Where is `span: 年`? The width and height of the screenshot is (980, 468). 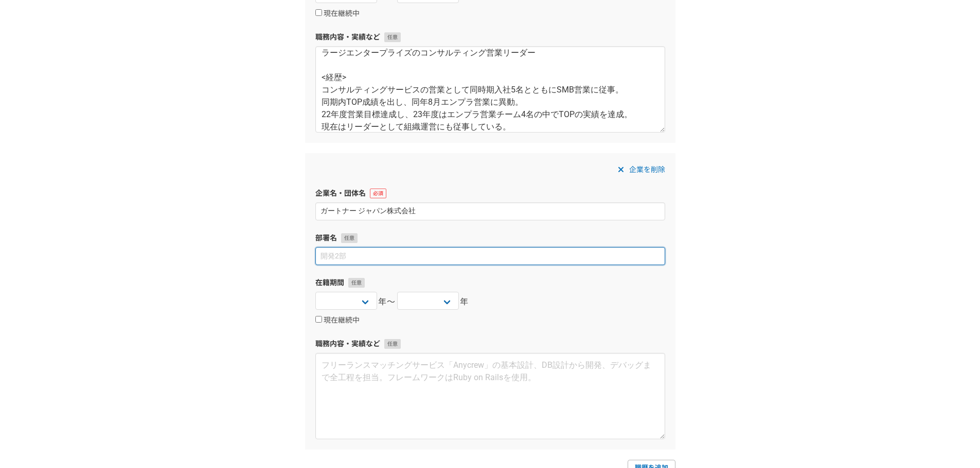
span: 年 is located at coordinates (465, 302).